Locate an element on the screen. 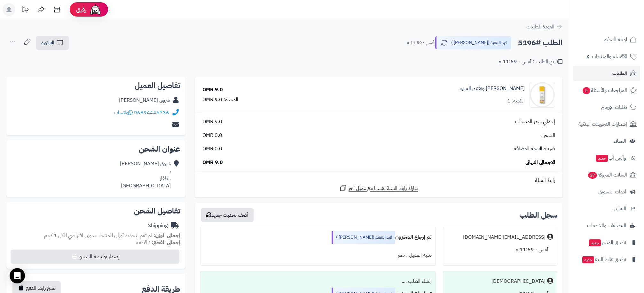 This screenshot has width=644, height=293. small: أمس - 11:59 م is located at coordinates (420, 43).